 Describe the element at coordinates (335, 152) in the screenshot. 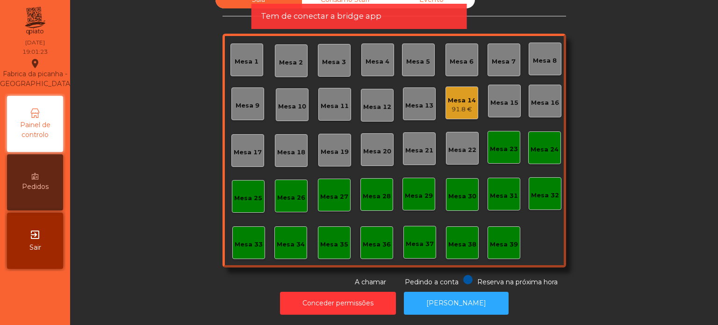

I see `div: Mesa 19` at that location.